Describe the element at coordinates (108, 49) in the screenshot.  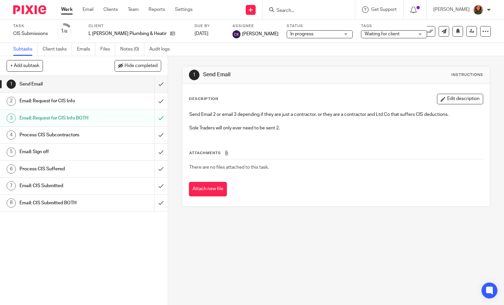
I see `a: Files` at that location.